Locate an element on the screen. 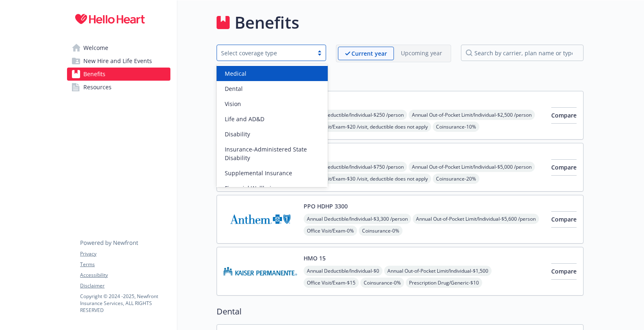 This screenshot has height=330, width=644. p: Upcoming year is located at coordinates (421, 53).